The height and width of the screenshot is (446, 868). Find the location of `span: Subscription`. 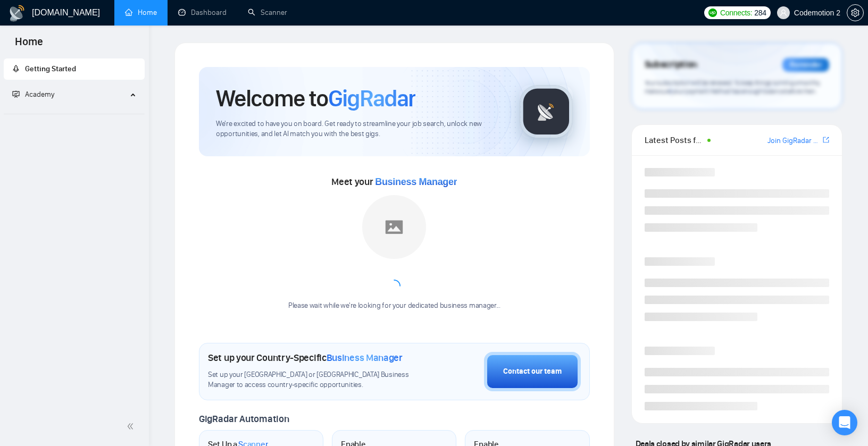

span: Subscription is located at coordinates (671, 65).